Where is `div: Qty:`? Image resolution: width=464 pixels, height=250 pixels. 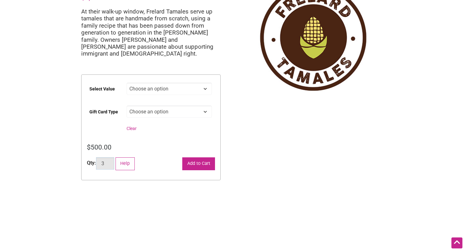 div: Qty: is located at coordinates (91, 163).